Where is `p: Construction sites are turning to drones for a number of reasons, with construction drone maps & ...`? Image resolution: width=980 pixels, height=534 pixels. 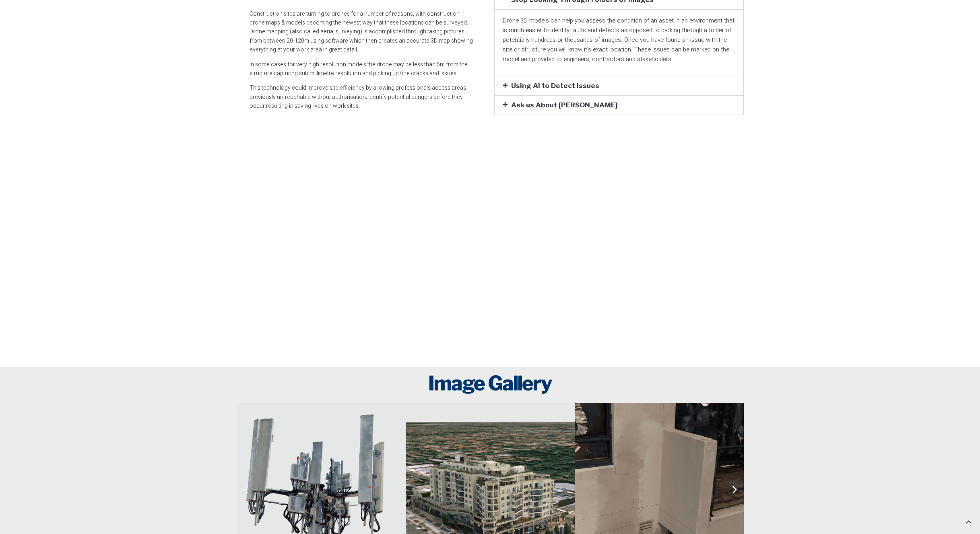
p: Construction sites are turning to drones for a number of reasons, with construction drone maps & ... is located at coordinates (361, 32).